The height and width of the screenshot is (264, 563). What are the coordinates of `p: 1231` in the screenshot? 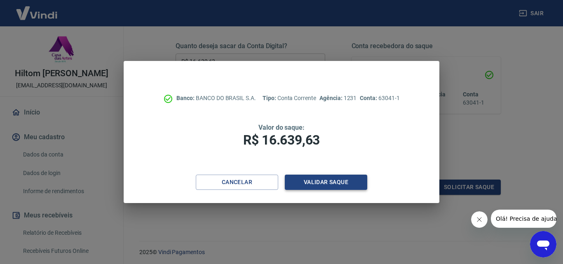 It's located at (338, 98).